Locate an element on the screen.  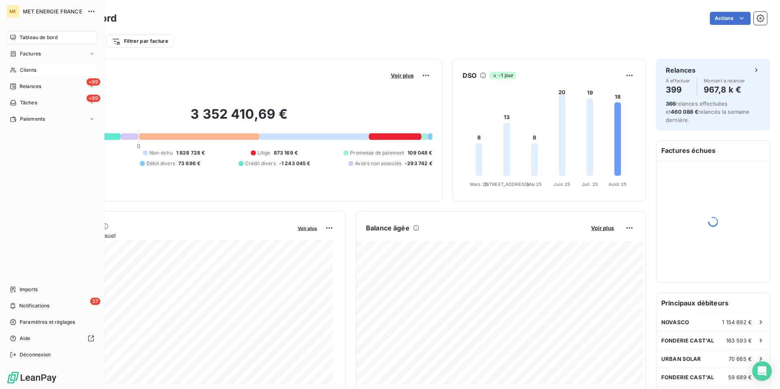
span: -293 742 € is located at coordinates (419, 164).